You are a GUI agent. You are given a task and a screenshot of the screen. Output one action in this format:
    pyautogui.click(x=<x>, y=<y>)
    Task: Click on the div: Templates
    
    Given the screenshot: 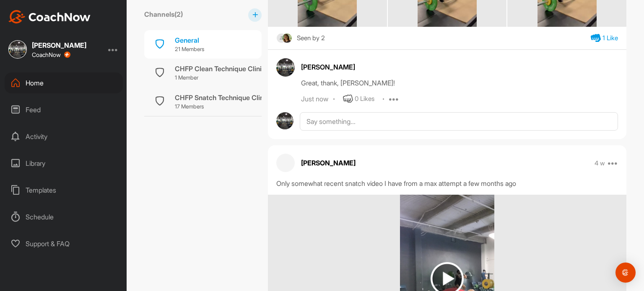 What is the action you would take?
    pyautogui.click(x=64, y=190)
    